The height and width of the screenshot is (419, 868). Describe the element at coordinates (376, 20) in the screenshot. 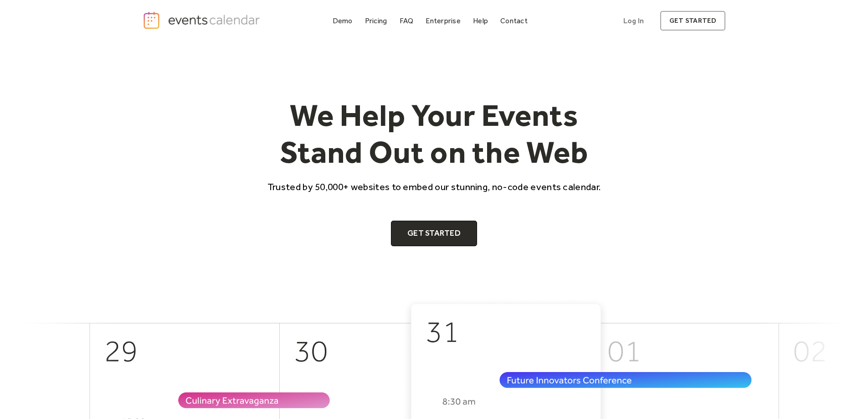

I see `div: Pricing` at that location.